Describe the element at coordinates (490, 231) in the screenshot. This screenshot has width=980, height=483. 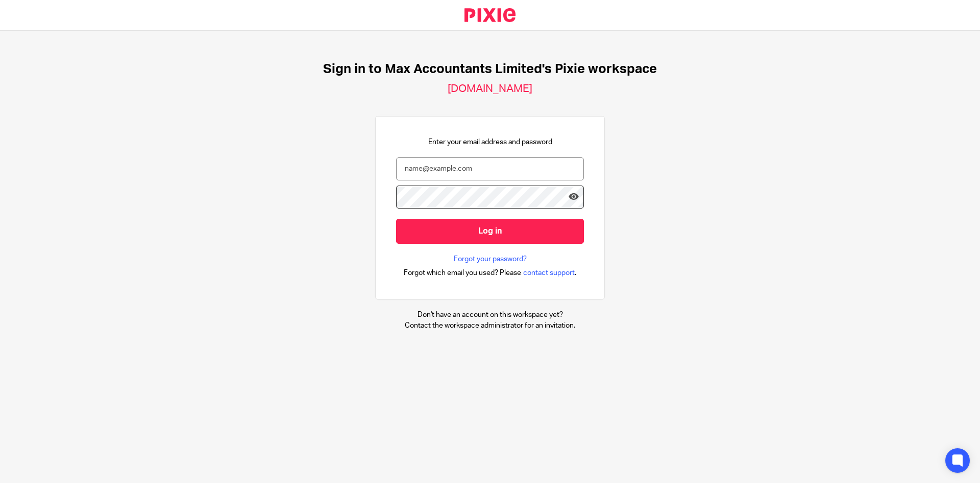
I see `input: Log in` at that location.